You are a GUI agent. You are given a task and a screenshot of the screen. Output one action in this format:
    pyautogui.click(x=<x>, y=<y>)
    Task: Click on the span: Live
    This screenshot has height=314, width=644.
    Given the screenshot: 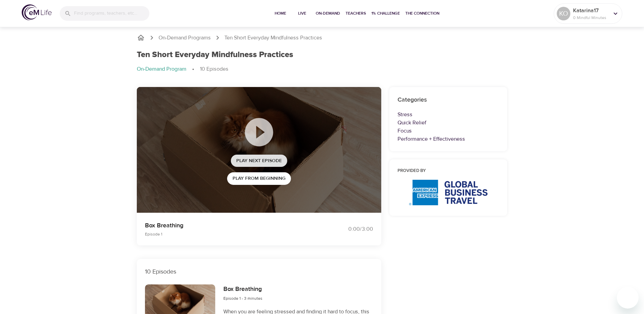 What is the action you would take?
    pyautogui.click(x=302, y=13)
    